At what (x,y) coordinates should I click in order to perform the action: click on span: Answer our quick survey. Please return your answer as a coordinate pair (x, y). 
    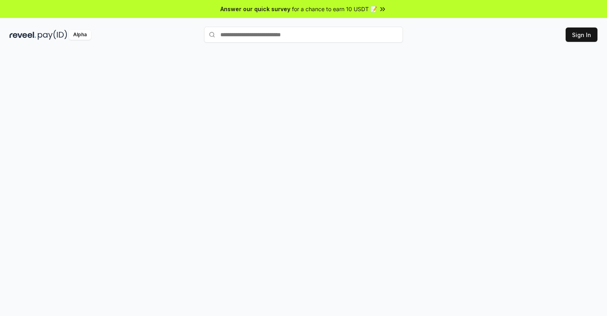
    Looking at the image, I should click on (256, 9).